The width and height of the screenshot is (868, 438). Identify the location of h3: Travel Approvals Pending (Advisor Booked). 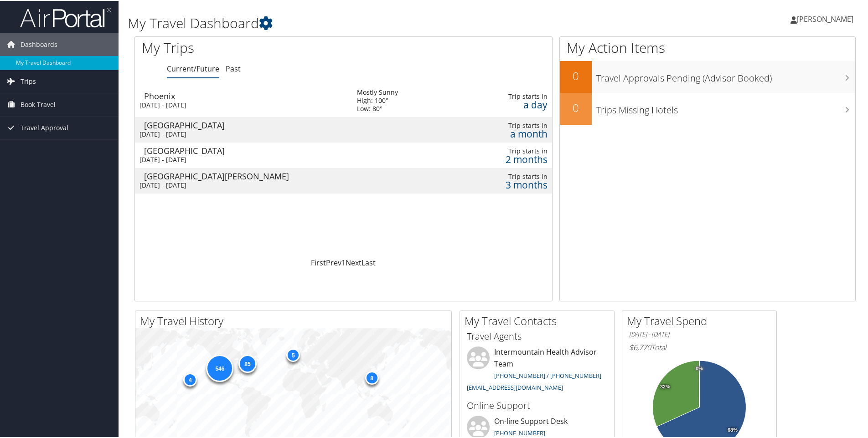
(726, 75).